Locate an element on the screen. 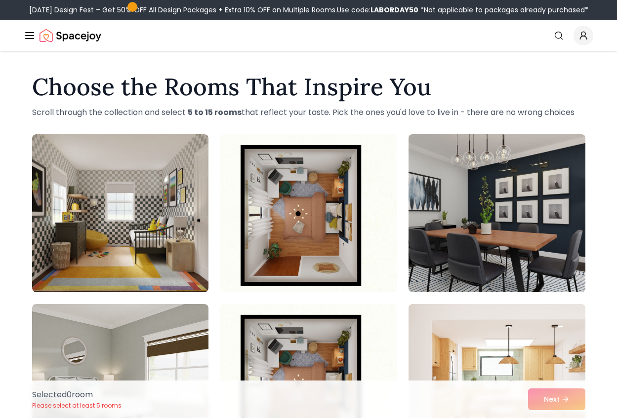  p: Selected 0 room is located at coordinates (77, 395).